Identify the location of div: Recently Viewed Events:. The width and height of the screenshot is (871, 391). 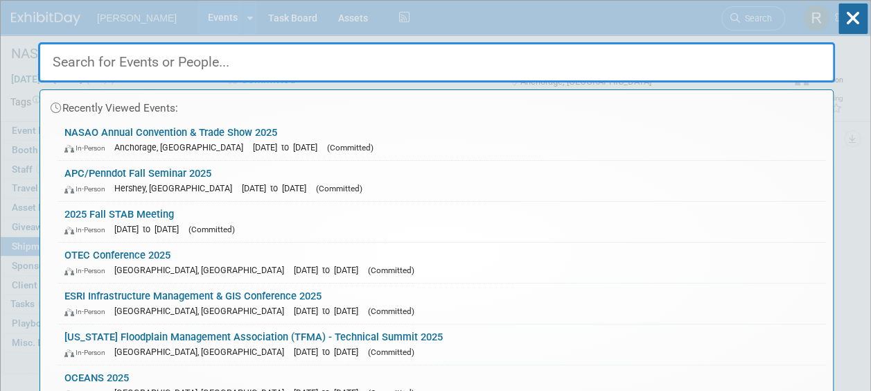
(437, 105).